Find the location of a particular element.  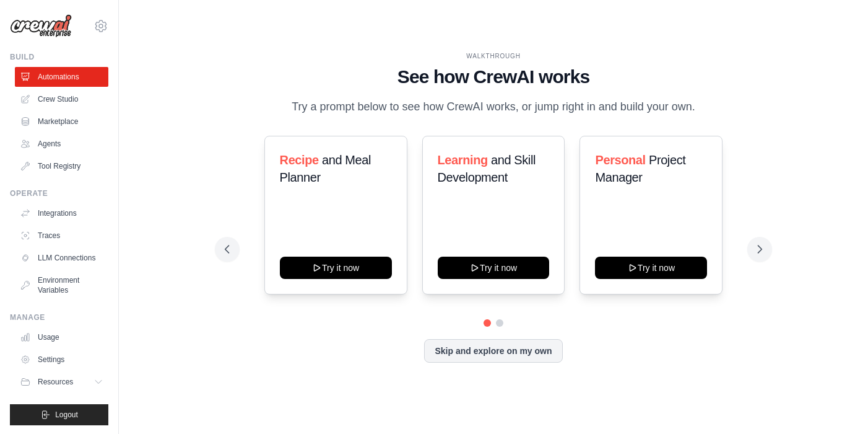

span: Learning is located at coordinates (463, 160).